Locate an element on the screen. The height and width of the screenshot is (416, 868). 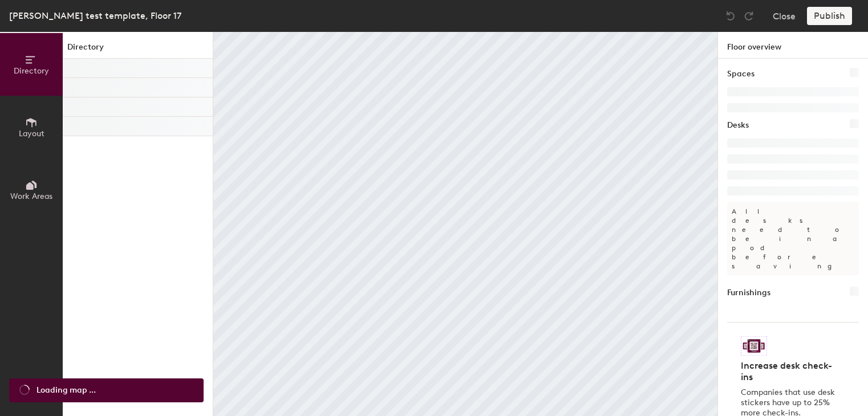
img: Sticker logo is located at coordinates (754, 346).